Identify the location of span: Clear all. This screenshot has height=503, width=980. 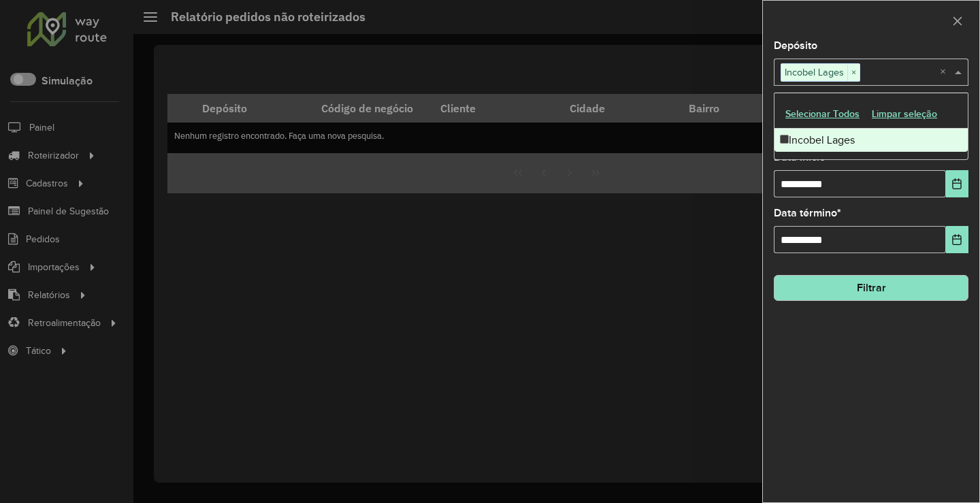
(946, 73).